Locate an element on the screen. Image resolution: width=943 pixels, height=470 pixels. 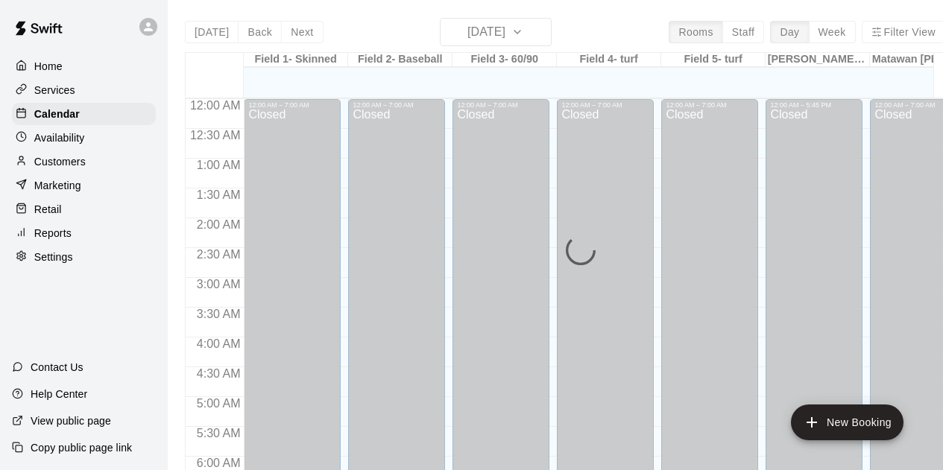
div: 12:00 AM – 5:45 PM is located at coordinates (814, 105).